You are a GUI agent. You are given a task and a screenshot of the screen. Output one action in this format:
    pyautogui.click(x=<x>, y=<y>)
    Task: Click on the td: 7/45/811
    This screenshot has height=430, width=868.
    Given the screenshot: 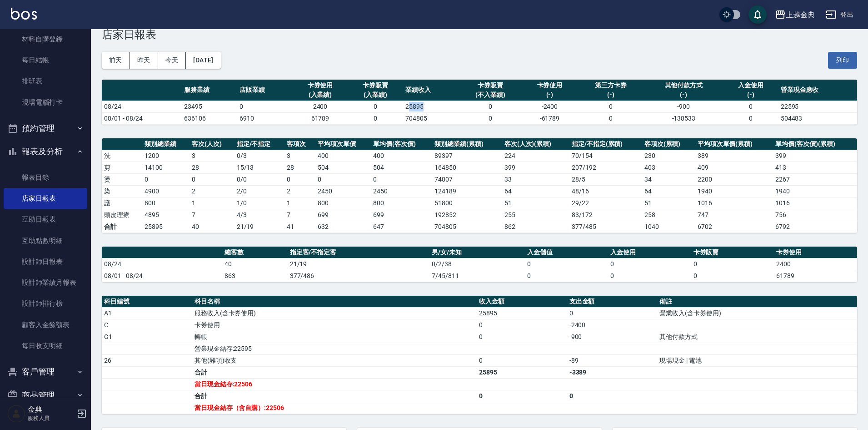 What is the action you would take?
    pyautogui.click(x=477, y=275)
    